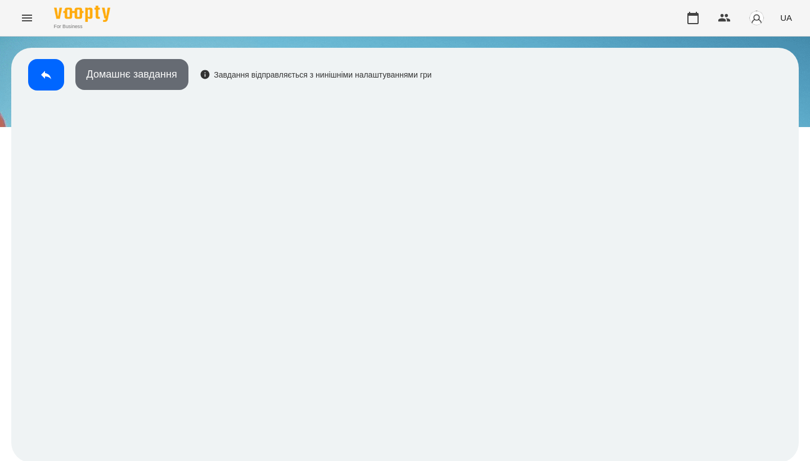 This screenshot has width=810, height=461. What do you see at coordinates (132, 74) in the screenshot?
I see `button: Домашнє завдання` at bounding box center [132, 74].